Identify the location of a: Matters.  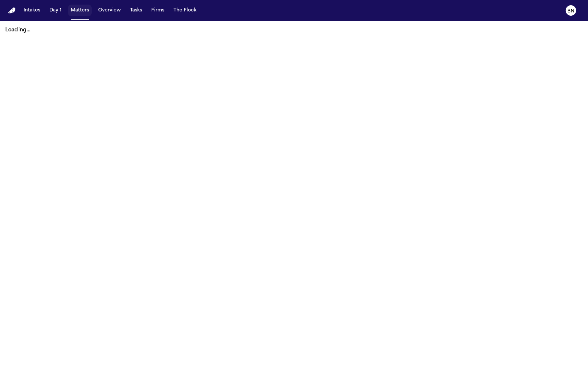
(80, 11).